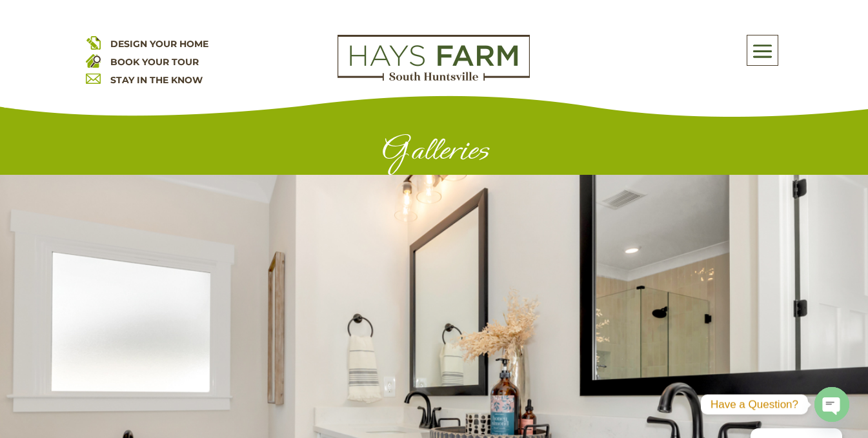 This screenshot has width=868, height=438. I want to click on span: DESIGN YOUR HOME, so click(159, 44).